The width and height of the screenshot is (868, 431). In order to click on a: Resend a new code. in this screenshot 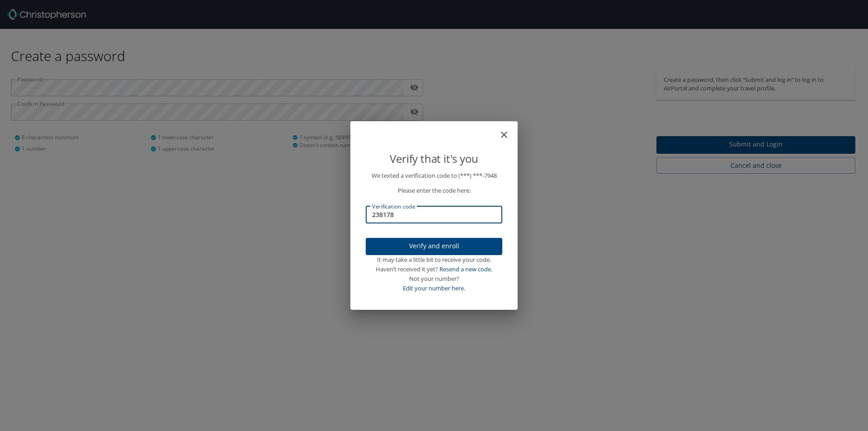, I will do `click(466, 269)`.